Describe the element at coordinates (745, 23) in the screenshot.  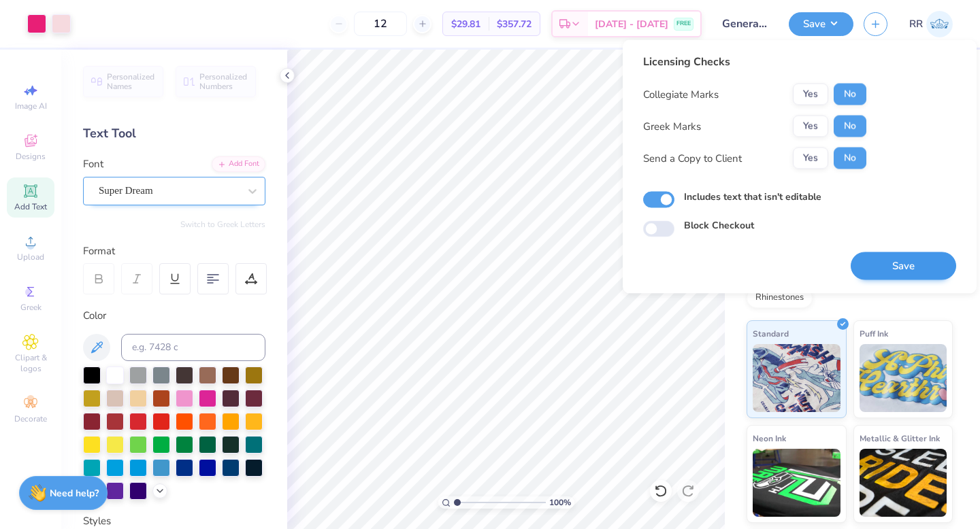
I see `input: Untitled Design` at that location.